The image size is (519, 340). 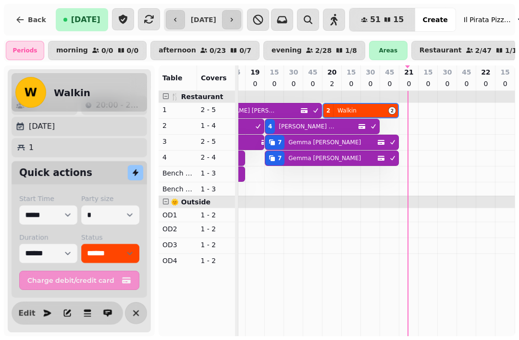 I want to click on p: 0 / 23, so click(x=218, y=50).